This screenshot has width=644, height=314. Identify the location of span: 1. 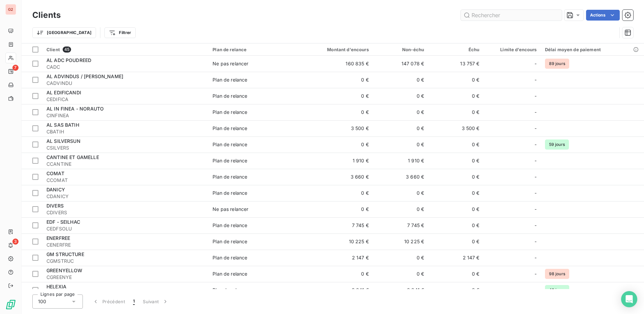
(134, 302).